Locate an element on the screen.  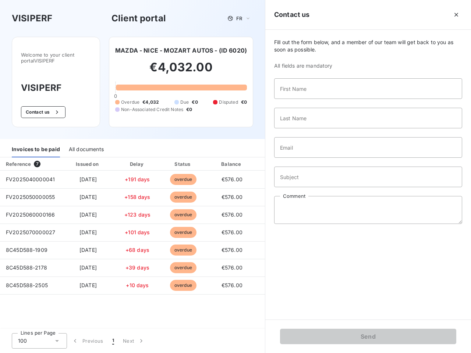
h2: €4,032.00 is located at coordinates (181, 71).